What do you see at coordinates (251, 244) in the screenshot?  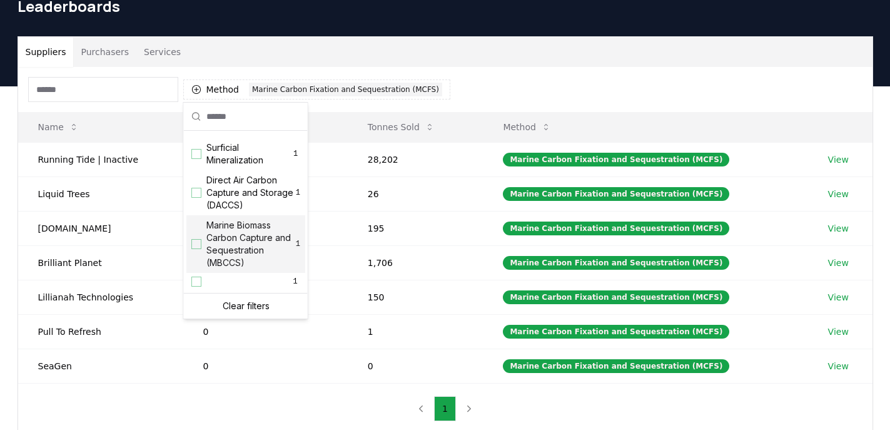 I see `span: Marine Biomass Carbon Capture and Sequestration (MBCCS)` at bounding box center [251, 244].